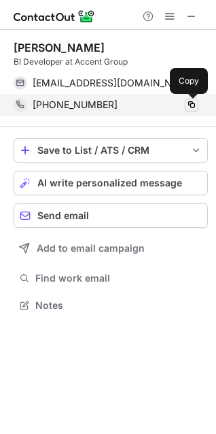 The image size is (216, 434). Describe the element at coordinates (111, 150) in the screenshot. I see `div: Save to List / ATS / CRM` at that location.